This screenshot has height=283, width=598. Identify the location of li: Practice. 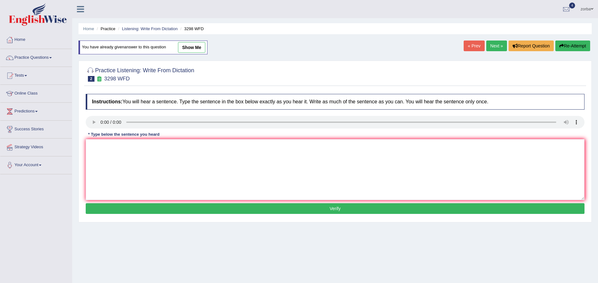
(105, 29).